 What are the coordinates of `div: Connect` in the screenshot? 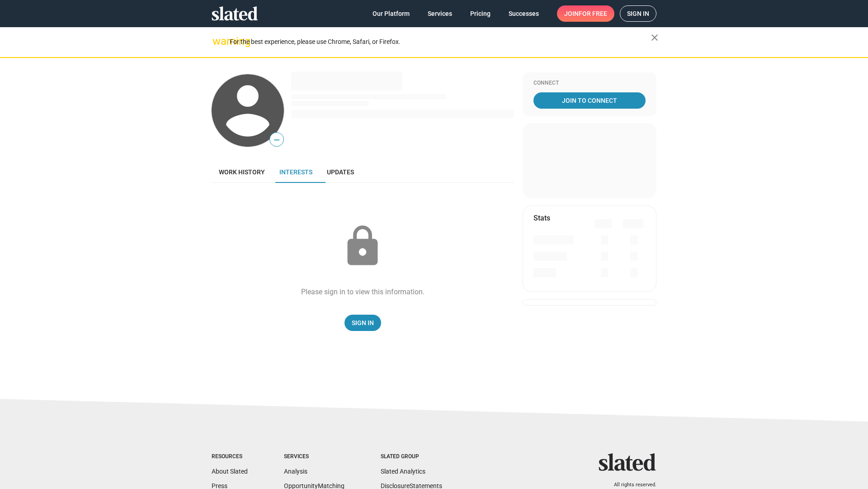 It's located at (590, 83).